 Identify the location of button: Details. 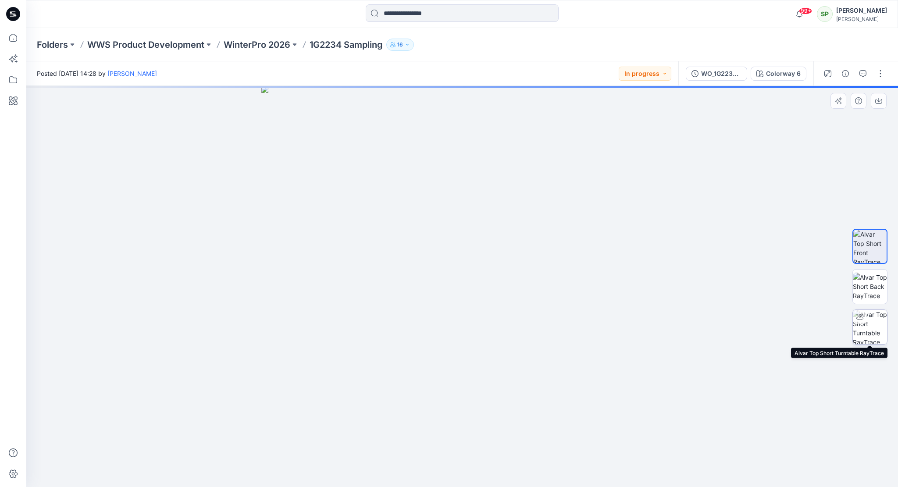
(846, 74).